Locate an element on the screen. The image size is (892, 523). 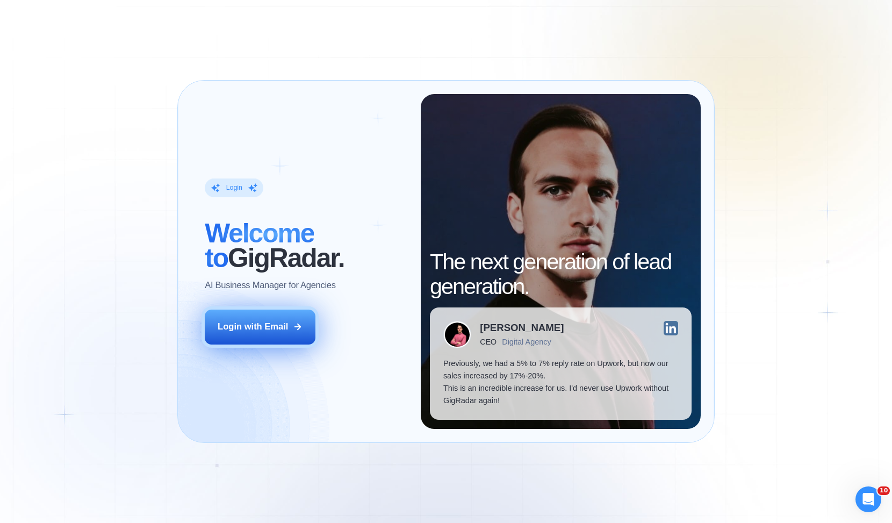
button: Login with Email is located at coordinates (260, 327).